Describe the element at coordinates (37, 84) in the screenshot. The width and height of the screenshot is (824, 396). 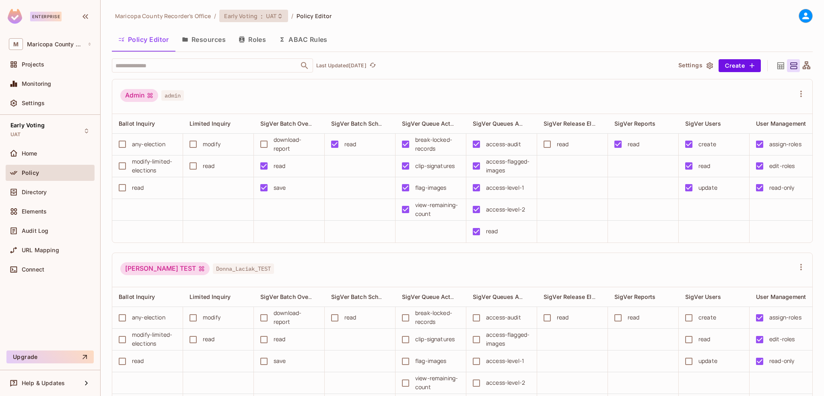
I see `span: Monitoring` at that location.